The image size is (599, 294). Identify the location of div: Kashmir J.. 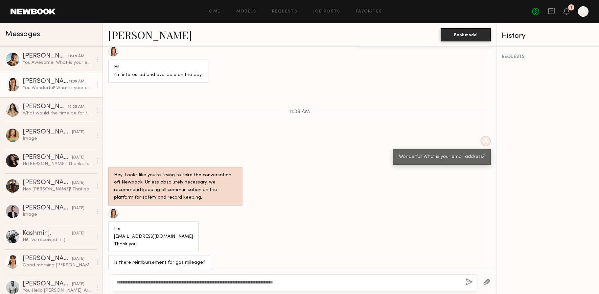
(47, 233).